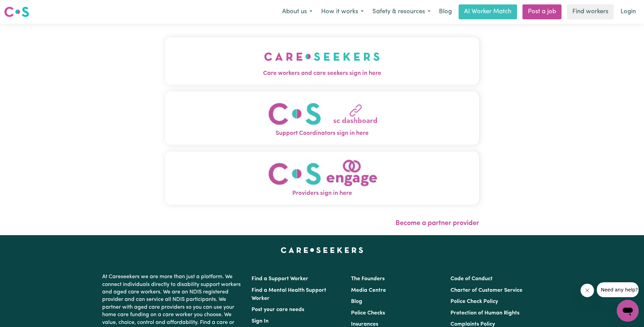  I want to click on span: Need any help?, so click(22, 8).